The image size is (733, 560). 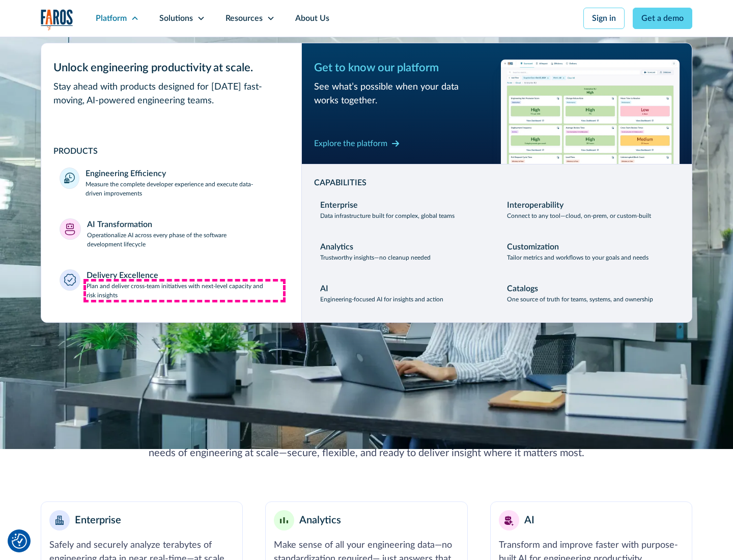 What do you see at coordinates (577, 257) in the screenshot?
I see `p: Tailor metrics and workflows to your goals and needs` at bounding box center [577, 257].